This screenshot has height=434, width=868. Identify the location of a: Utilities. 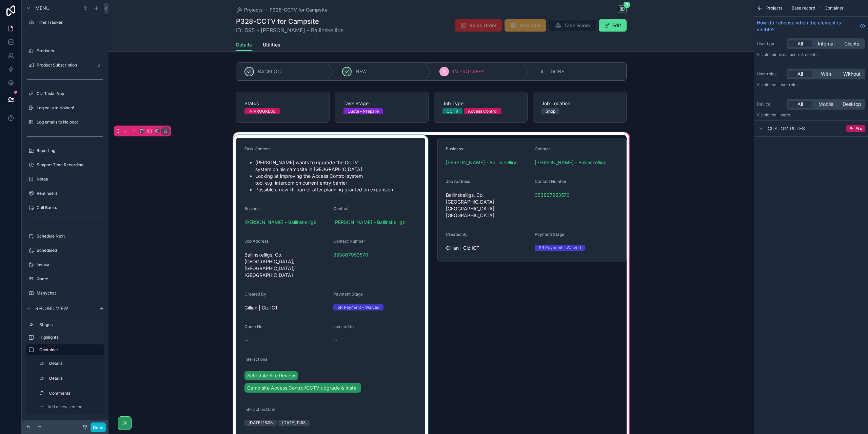
(271, 45).